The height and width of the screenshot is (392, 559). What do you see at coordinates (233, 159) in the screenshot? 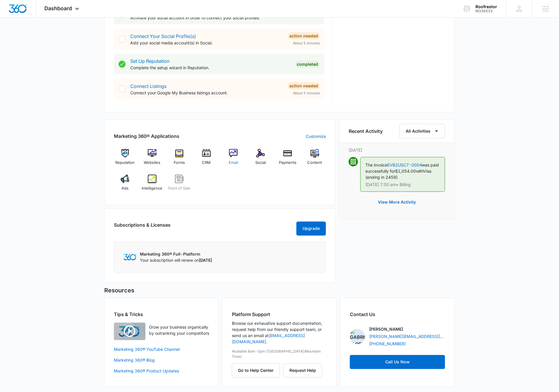
I see `a: Email` at bounding box center [233, 159].